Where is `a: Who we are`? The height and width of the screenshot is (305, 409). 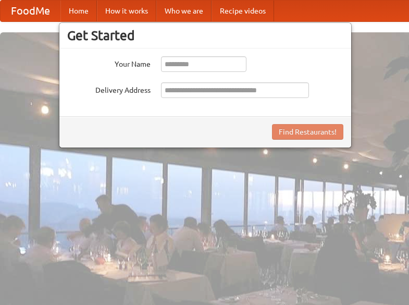 a: Who we are is located at coordinates (184, 11).